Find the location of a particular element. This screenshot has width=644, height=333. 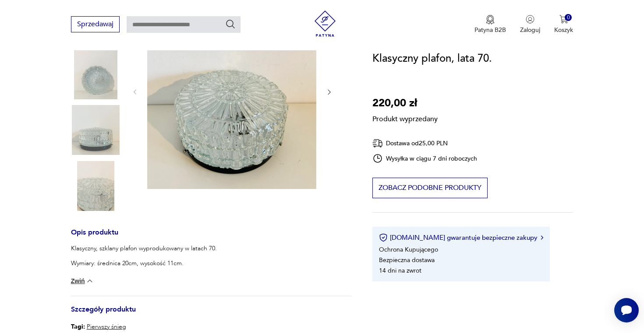

div: Dostawa od 25,00 PLN is located at coordinates (425, 143).